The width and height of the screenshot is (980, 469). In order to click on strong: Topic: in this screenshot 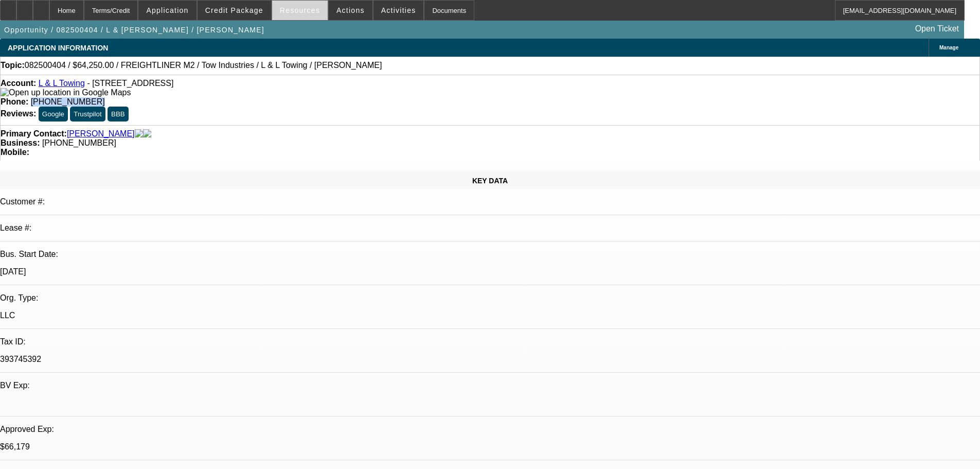, I will do `click(12, 65)`.